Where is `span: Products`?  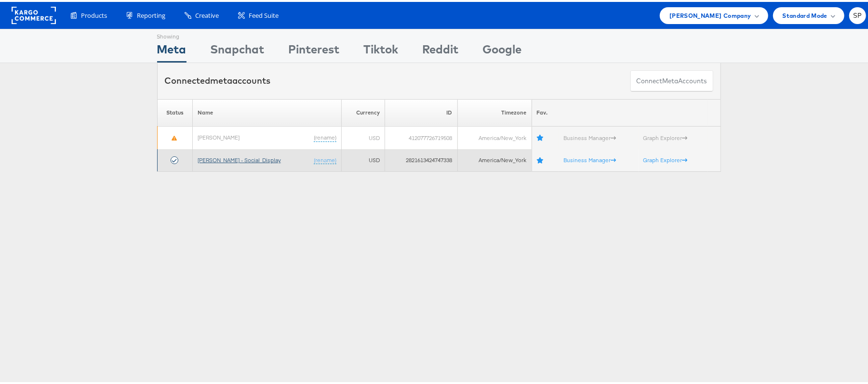 span: Products is located at coordinates (94, 14).